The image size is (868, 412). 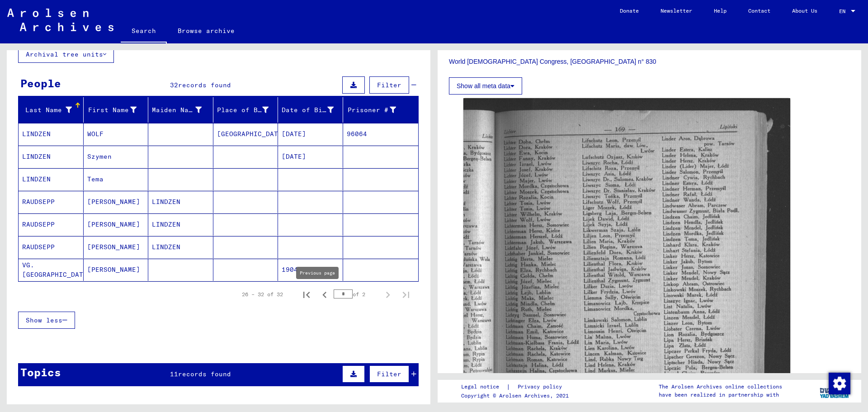 I want to click on img: Arolsen_neg.svg, so click(x=60, y=20).